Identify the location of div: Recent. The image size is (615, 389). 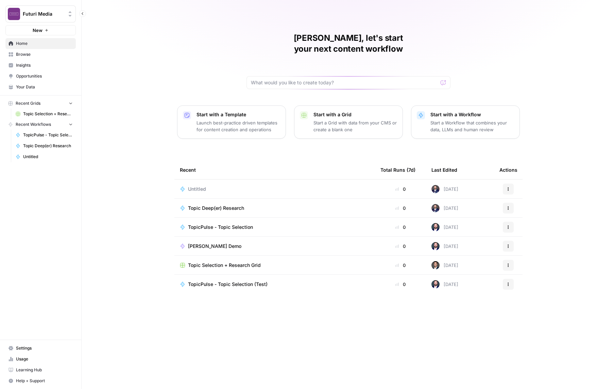
(275, 170).